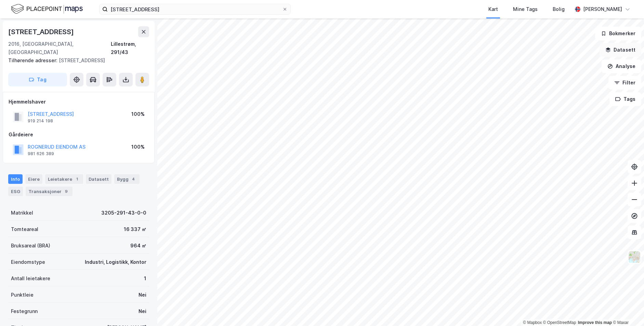 The image size is (644, 326). What do you see at coordinates (40, 121) in the screenshot?
I see `div: 919 214 198` at bounding box center [40, 121].